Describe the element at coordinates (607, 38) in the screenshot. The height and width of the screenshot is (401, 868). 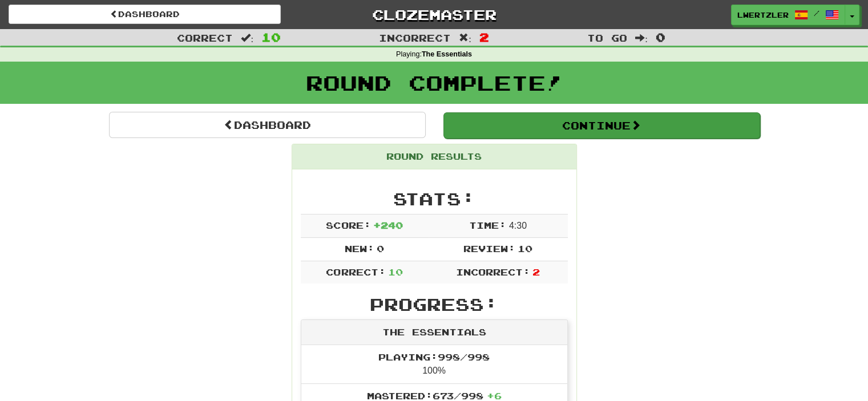
I see `span: To go` at that location.